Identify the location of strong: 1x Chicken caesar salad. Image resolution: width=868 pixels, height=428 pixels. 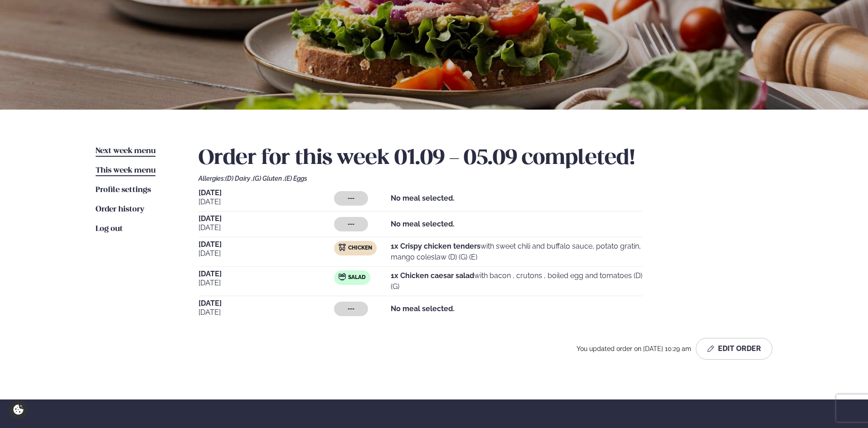
(432, 276).